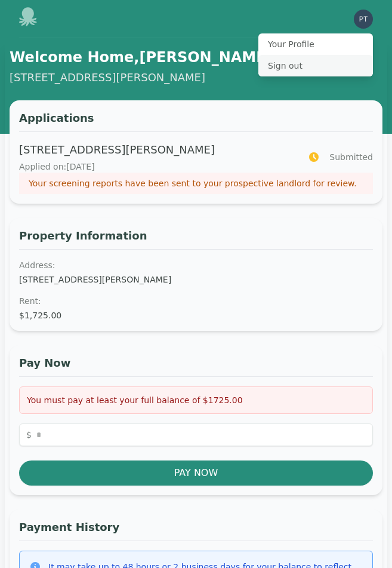 The image size is (392, 568). I want to click on h3: Payment History, so click(195, 530).